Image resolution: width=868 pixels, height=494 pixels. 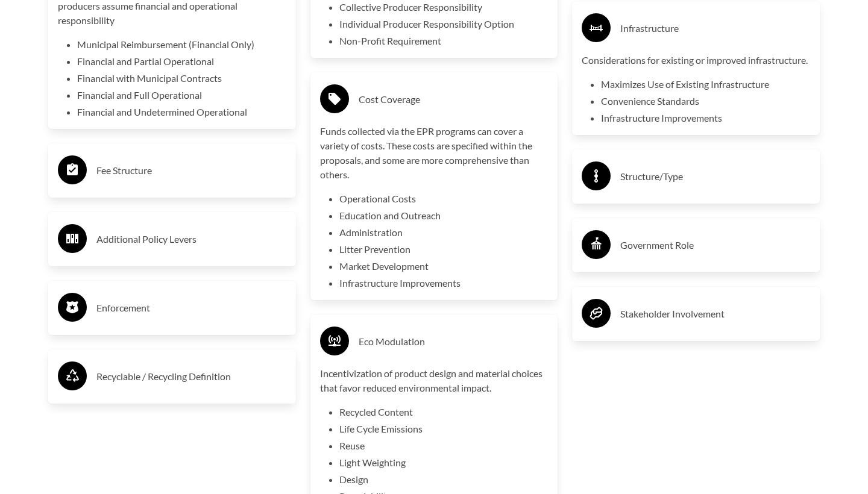 I want to click on li: Design, so click(x=444, y=479).